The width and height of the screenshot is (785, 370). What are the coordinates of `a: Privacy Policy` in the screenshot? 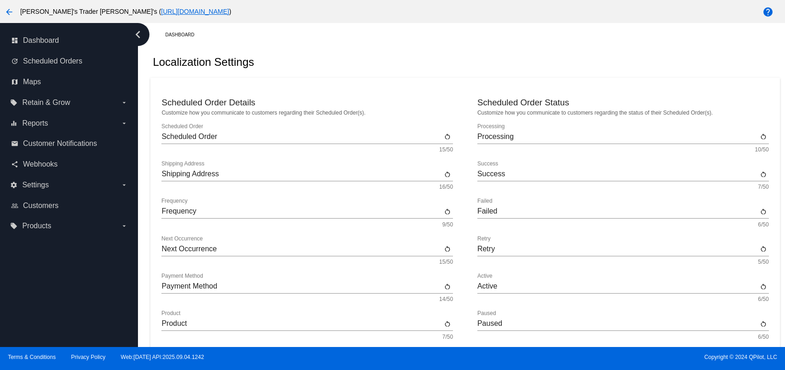 It's located at (88, 357).